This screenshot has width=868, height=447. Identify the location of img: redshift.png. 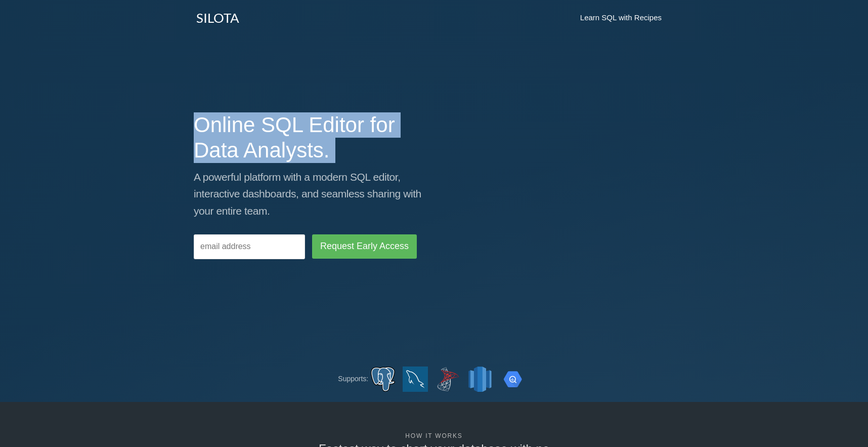
(480, 379).